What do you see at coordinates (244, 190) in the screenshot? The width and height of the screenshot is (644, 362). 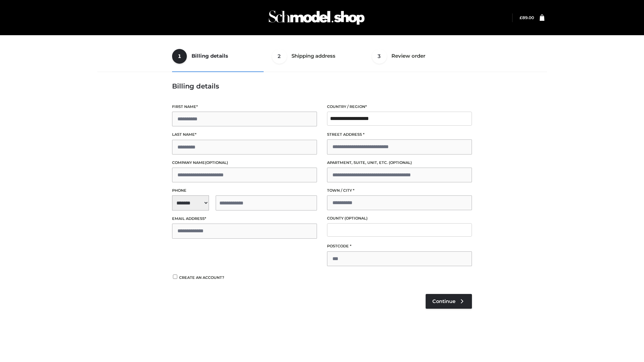 I see `label: Phone` at bounding box center [244, 190].